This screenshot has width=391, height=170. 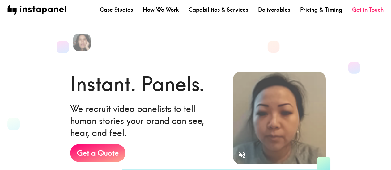 I want to click on a: Get in Touch, so click(x=367, y=10).